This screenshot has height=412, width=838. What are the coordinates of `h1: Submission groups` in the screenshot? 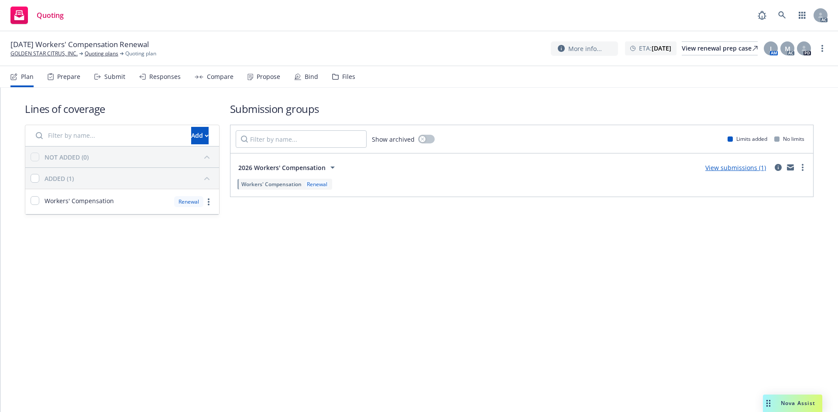 It's located at (521, 109).